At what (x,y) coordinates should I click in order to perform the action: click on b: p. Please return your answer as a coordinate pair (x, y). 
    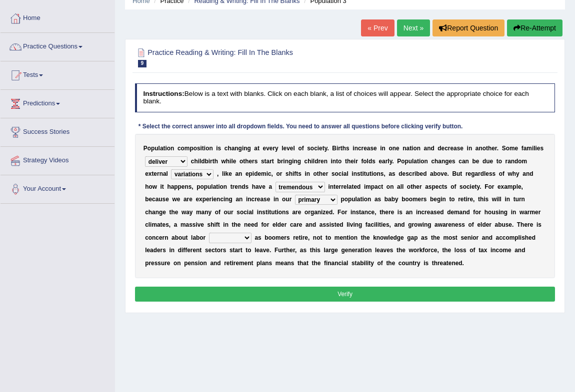
    Looking at the image, I should click on (250, 174).